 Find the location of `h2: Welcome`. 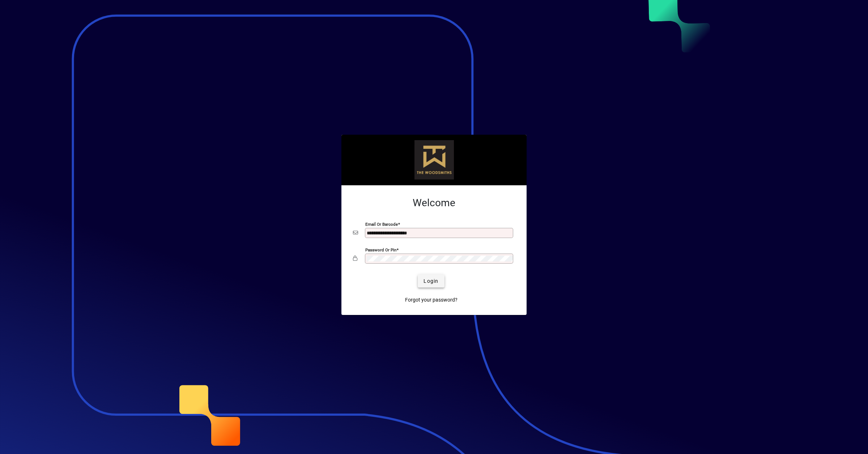

h2: Welcome is located at coordinates (434, 203).